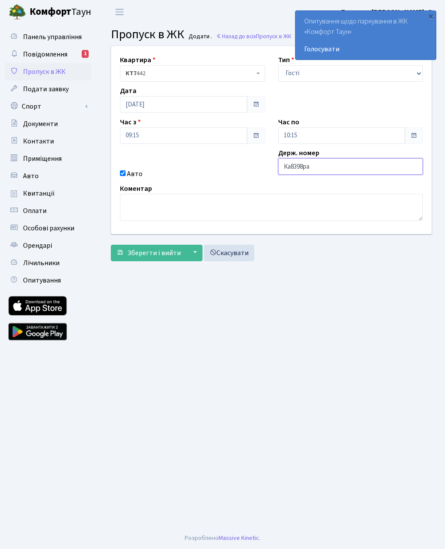  I want to click on span: Орендарі, so click(37, 245).